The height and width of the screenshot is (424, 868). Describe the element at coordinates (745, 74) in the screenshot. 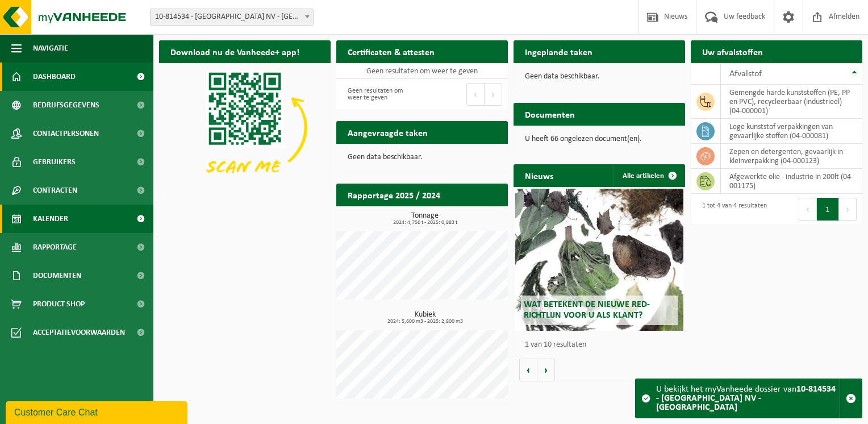

I see `span: Afvalstof` at that location.